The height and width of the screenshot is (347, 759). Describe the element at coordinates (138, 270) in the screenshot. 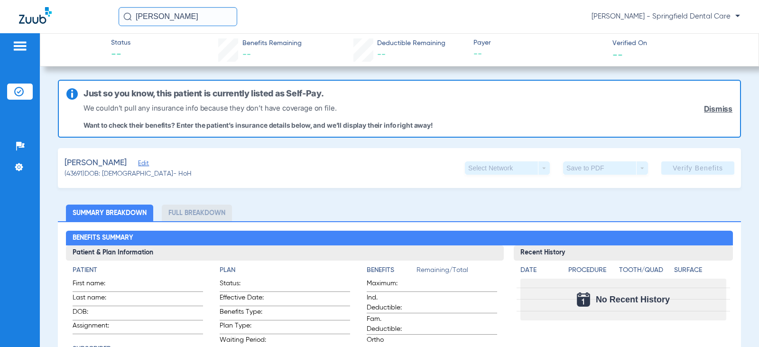

I see `h4: Patient` at that location.